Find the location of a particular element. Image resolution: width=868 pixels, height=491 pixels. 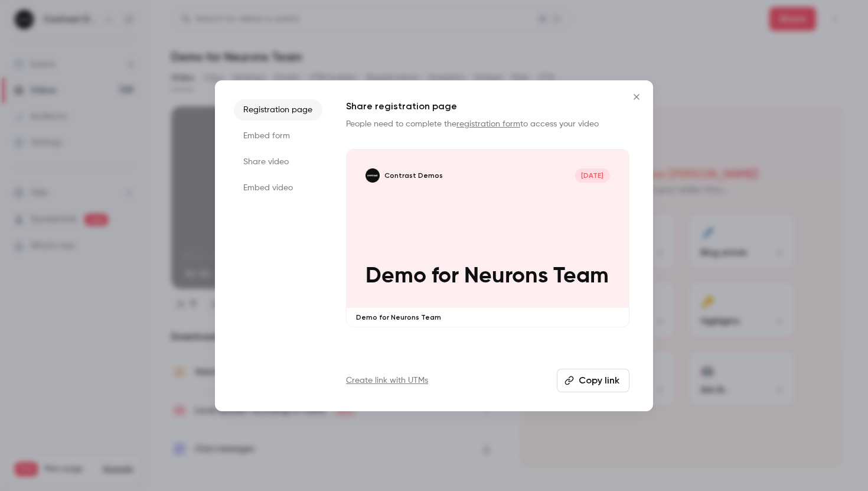

button: Close is located at coordinates (637, 97).